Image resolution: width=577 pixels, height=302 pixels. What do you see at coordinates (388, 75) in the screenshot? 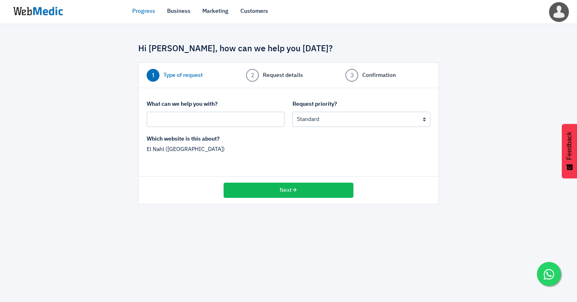
I see `a: 3 Confirmation` at bounding box center [388, 75].